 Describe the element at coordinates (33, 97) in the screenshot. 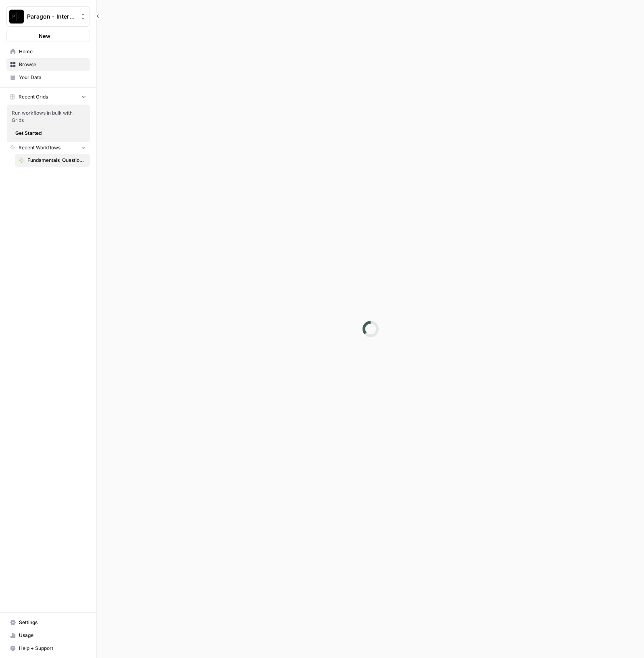

I see `span: Recent Grids` at that location.